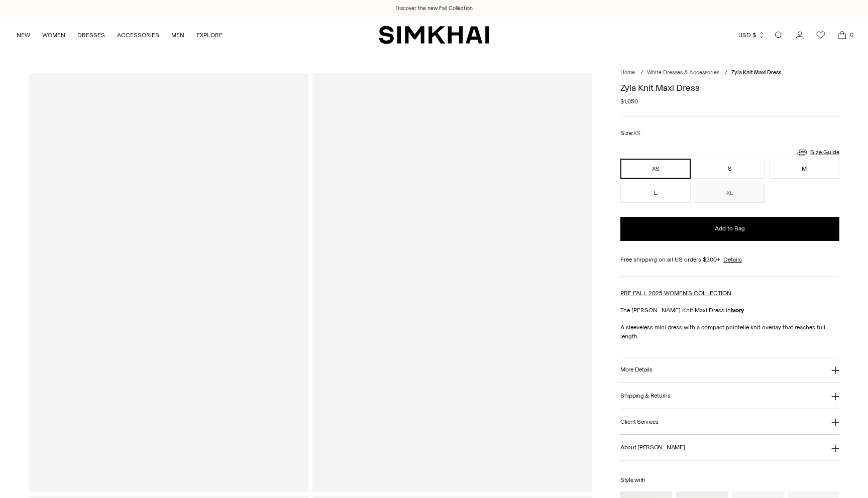  I want to click on p: A sleeveless mini dress with a compact pointelle knit overlay that reaches full length., so click(730, 332).